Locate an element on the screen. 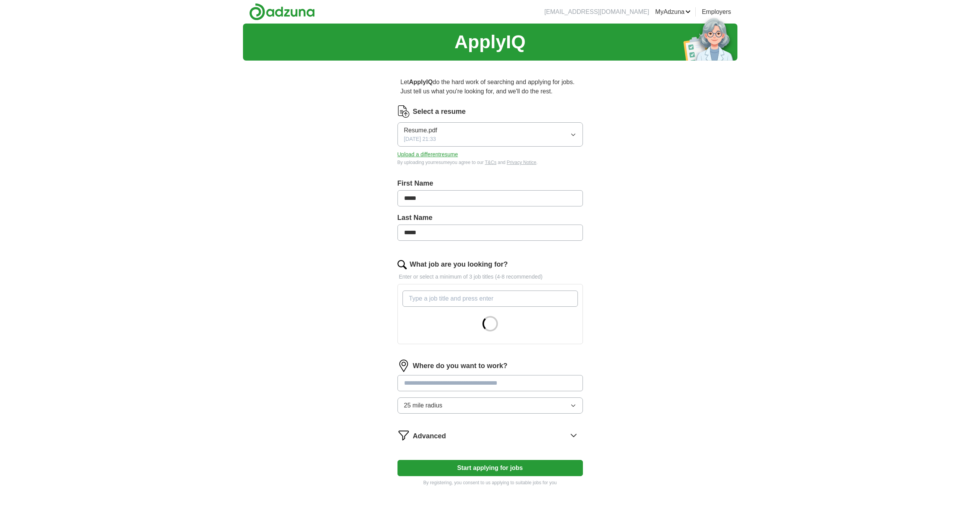  button: 25 mile radius is located at coordinates (490, 405).